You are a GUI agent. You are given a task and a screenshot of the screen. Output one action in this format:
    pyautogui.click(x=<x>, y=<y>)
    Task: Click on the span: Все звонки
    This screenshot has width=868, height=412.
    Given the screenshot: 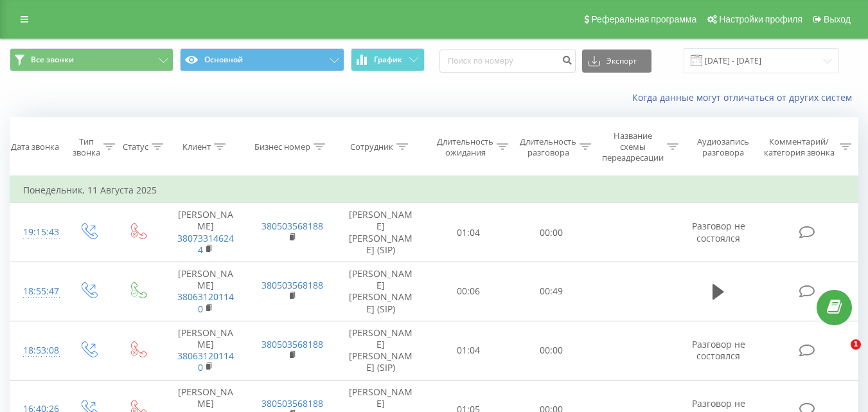 What is the action you would take?
    pyautogui.click(x=52, y=60)
    